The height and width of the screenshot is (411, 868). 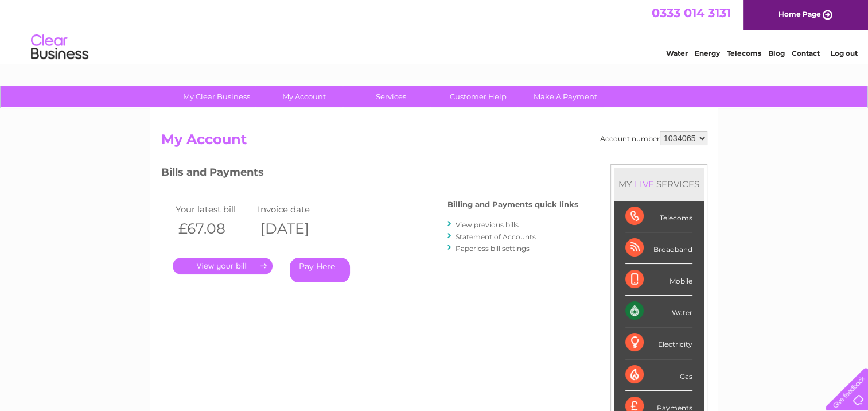 What do you see at coordinates (707, 53) in the screenshot?
I see `a: Energy` at bounding box center [707, 53].